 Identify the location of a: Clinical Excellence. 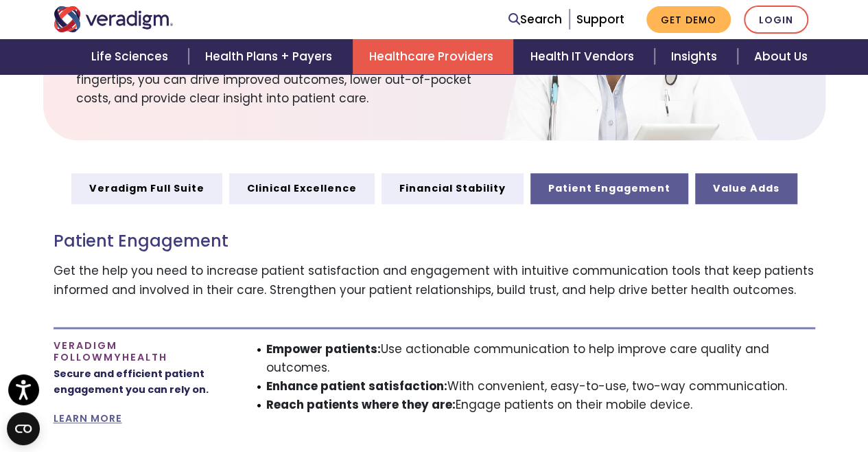
(302, 188).